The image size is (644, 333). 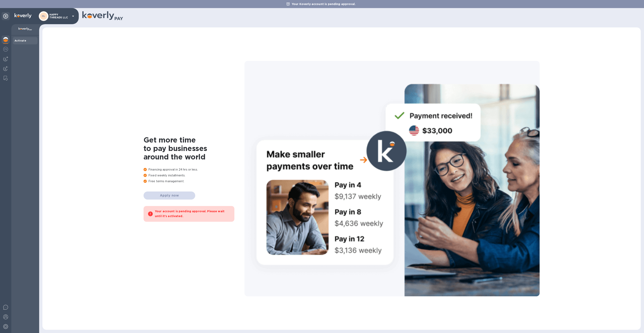 What do you see at coordinates (6, 16) in the screenshot?
I see `div: Unpin categories` at bounding box center [6, 16].